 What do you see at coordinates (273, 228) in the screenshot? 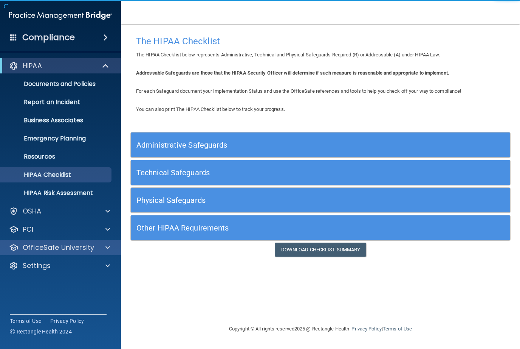
I see `h5: Other HIPAA Requirements` at bounding box center [273, 228].